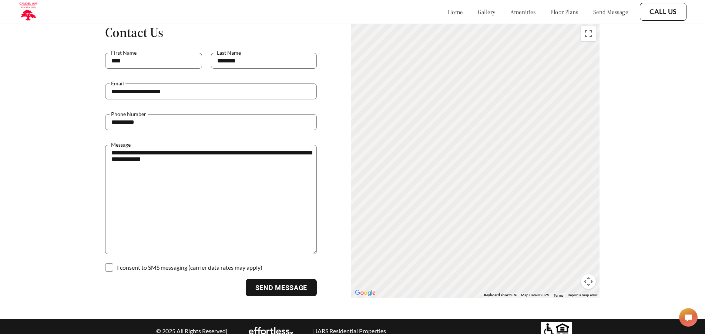 This screenshot has width=705, height=334. Describe the element at coordinates (582, 295) in the screenshot. I see `a: Report a map error` at that location.